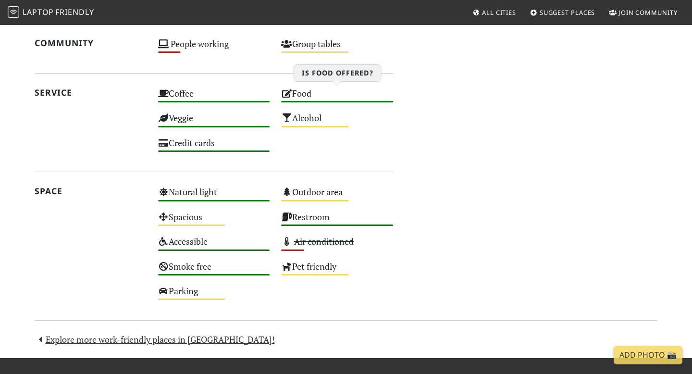 This screenshot has height=374, width=692. I want to click on s: Air conditioned, so click(324, 241).